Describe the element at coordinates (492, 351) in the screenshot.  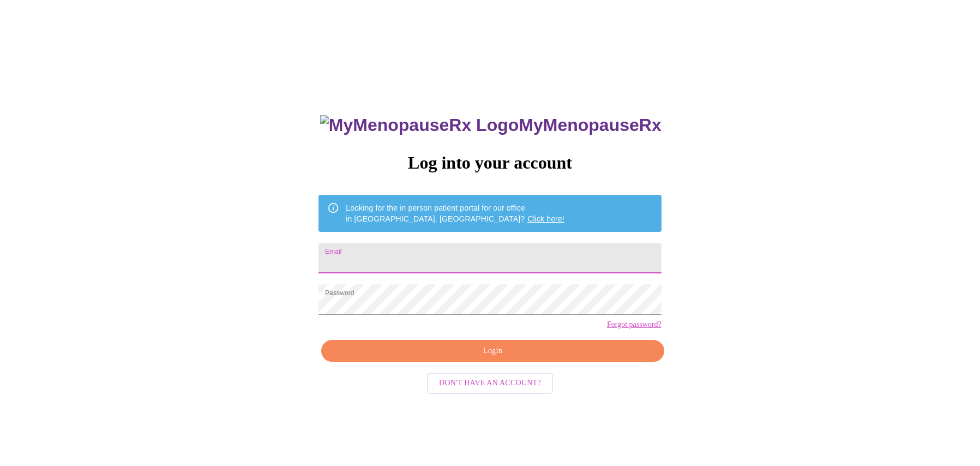
I see `button: Login` at that location.